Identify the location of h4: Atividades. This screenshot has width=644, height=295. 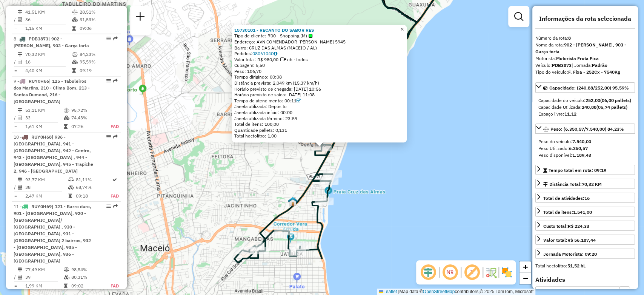
(585, 279).